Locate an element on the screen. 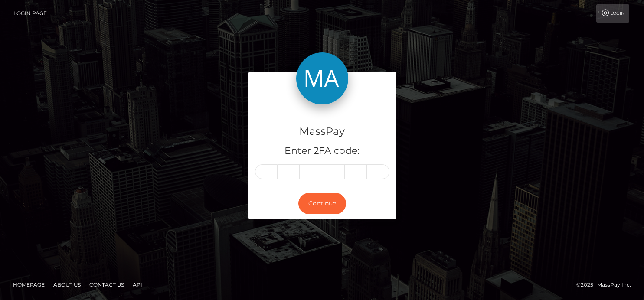  a: Homepage is located at coordinates (28, 284).